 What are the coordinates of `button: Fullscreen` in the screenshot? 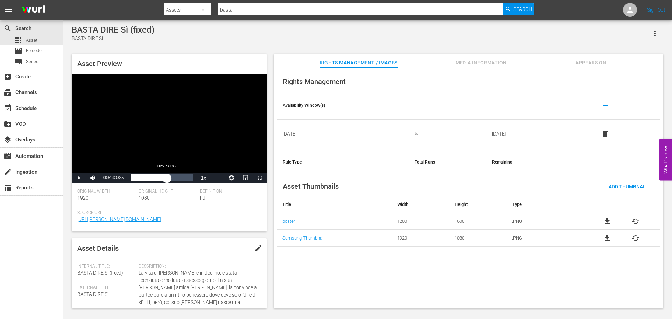 It's located at (260, 178).